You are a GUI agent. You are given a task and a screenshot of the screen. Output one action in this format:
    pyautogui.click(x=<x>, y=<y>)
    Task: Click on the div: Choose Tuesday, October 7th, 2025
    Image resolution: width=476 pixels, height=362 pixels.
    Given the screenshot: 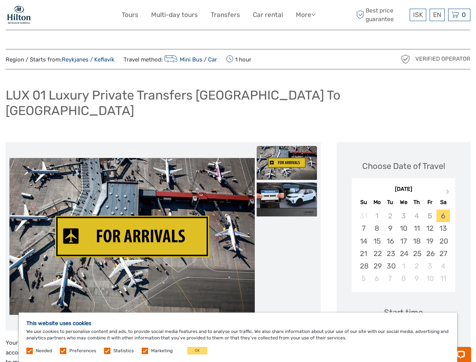 What is the action you would take?
    pyautogui.click(x=390, y=278)
    